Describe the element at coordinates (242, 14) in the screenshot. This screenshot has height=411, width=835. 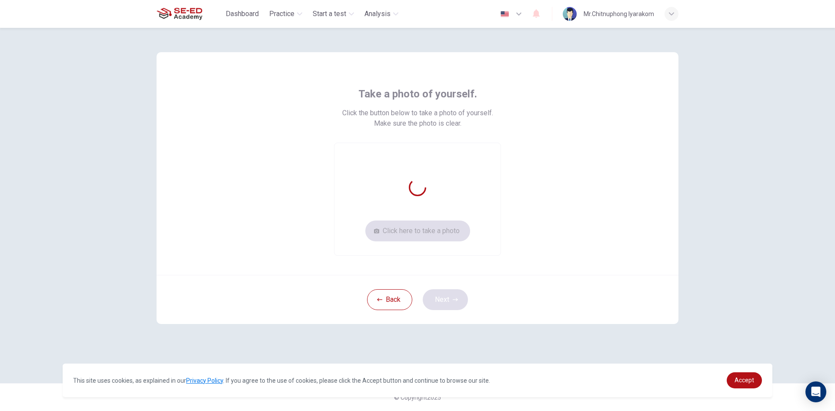
I see `span: Dashboard` at that location.